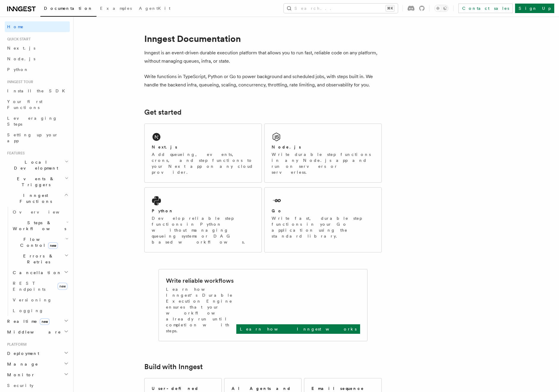  What do you see at coordinates (37, 165) in the screenshot?
I see `button: Local Development` at bounding box center [37, 165].